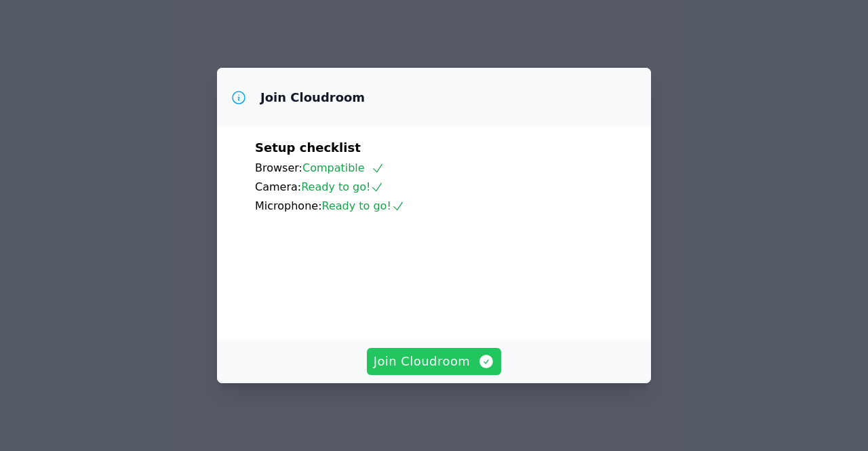  Describe the element at coordinates (288, 206) in the screenshot. I see `span: Microphone:` at that location.